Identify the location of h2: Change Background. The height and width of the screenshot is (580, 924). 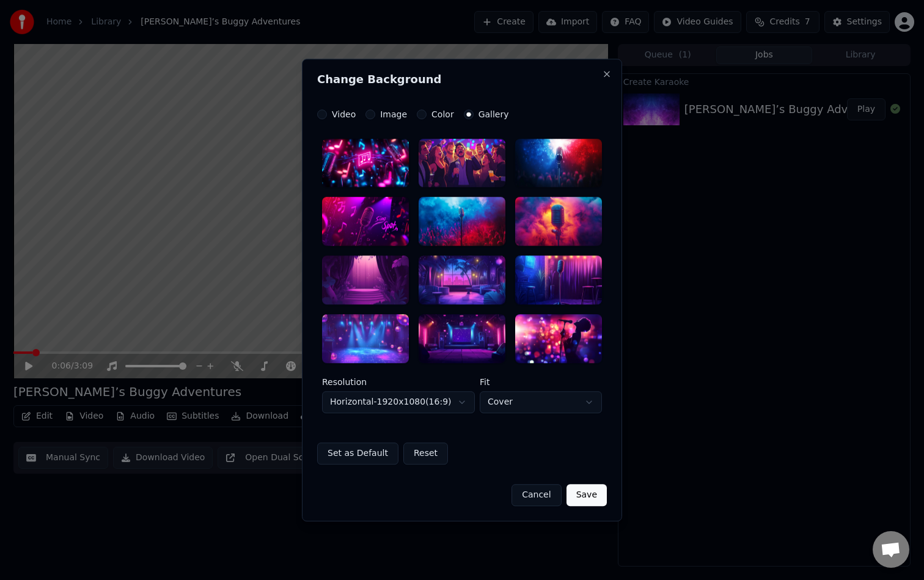
(462, 80).